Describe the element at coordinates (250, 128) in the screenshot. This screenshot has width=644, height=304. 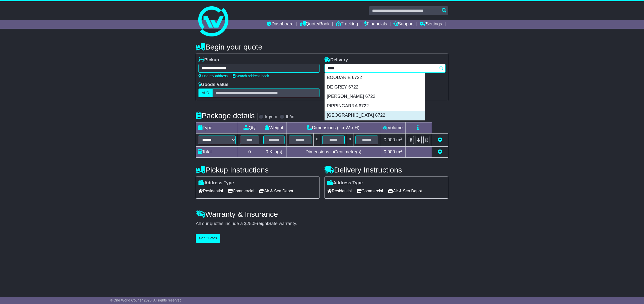
I see `td: Qty` at that location.